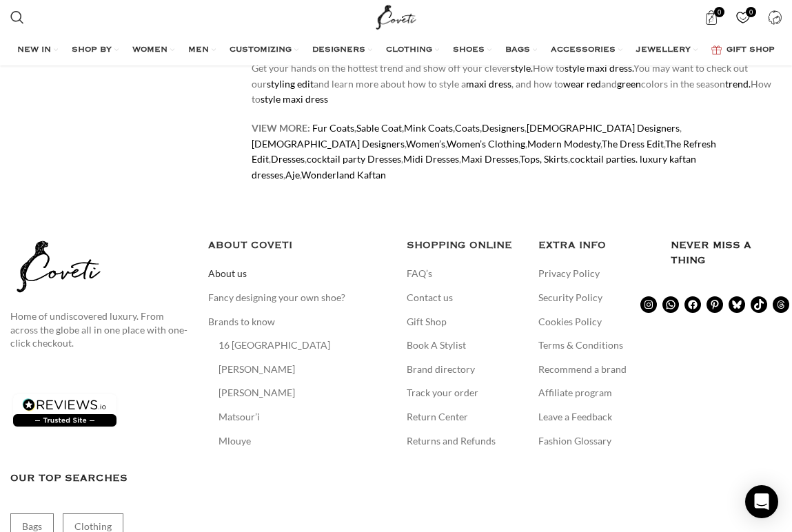  I want to click on span: MEN, so click(199, 50).